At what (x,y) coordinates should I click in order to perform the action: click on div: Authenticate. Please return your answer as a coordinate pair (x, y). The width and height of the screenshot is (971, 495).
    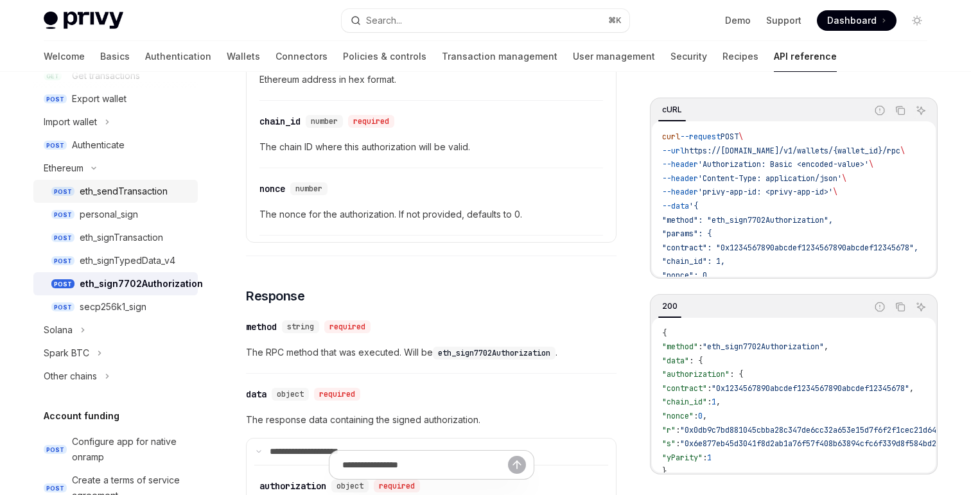
    Looking at the image, I should click on (98, 145).